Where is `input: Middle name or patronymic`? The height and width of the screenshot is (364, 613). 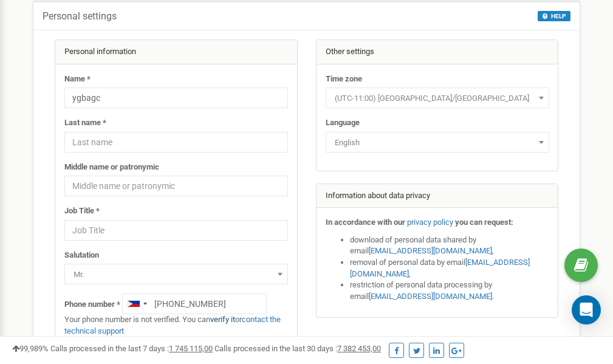 input: Middle name or patronymic is located at coordinates (176, 186).